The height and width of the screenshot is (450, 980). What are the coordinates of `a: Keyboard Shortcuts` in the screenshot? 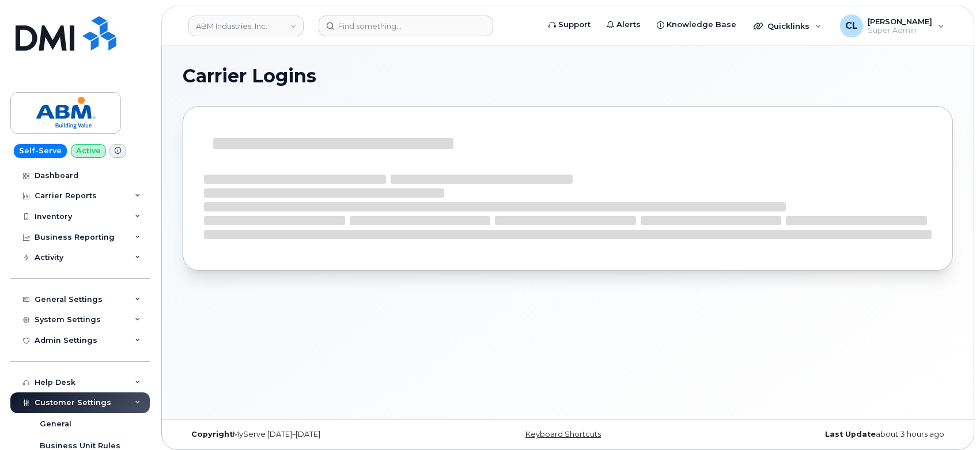 It's located at (563, 434).